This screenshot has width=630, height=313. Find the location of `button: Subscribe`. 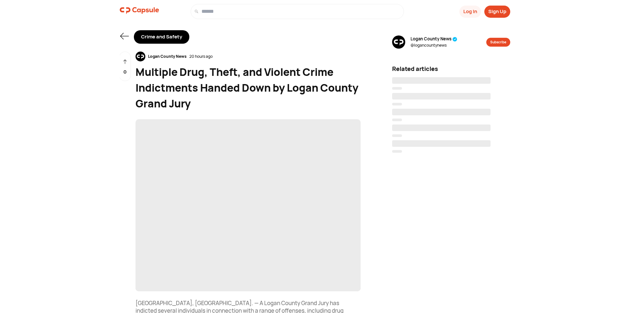

button: Subscribe is located at coordinates (498, 42).